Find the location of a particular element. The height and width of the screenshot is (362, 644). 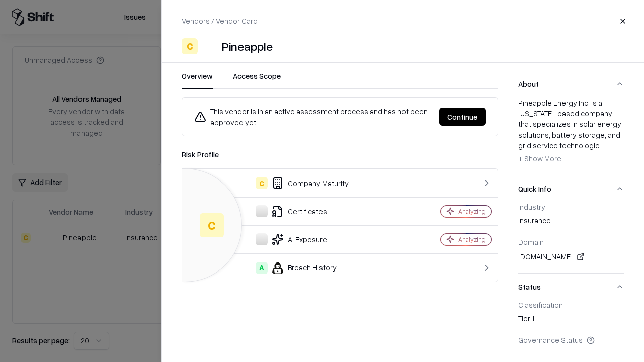

button: + Show More is located at coordinates (539, 159).